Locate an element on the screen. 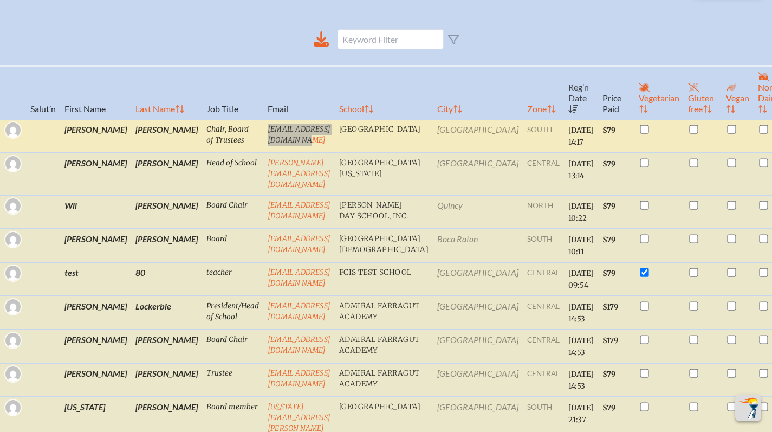 The image size is (772, 432). img: To the top is located at coordinates (748, 408).